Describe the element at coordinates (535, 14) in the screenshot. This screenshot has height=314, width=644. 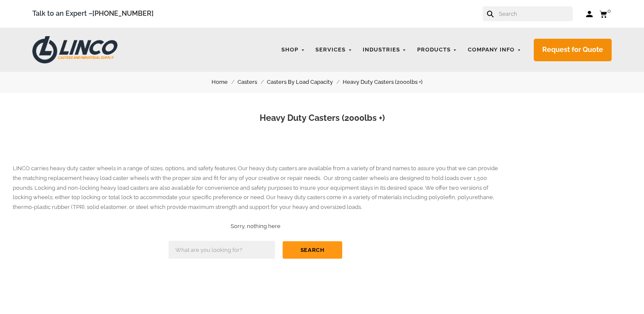
I see `input: Search` at that location.